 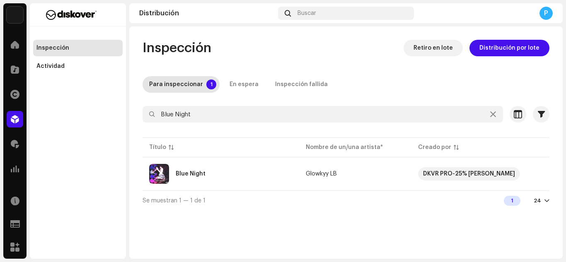 What do you see at coordinates (486, 174) in the screenshot?
I see `span: DKVR PRO-25% ROBERTO PERRONE` at bounding box center [486, 174].